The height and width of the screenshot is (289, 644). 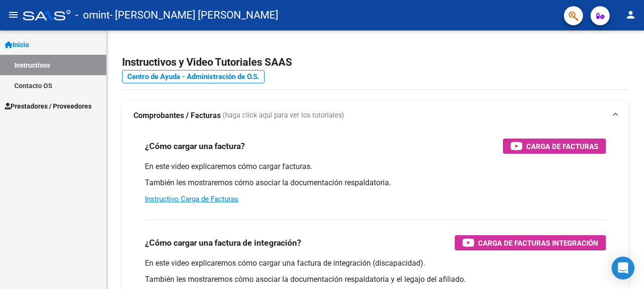 I want to click on p: En este video explicaremos cómo cargar facturas., so click(x=375, y=167).